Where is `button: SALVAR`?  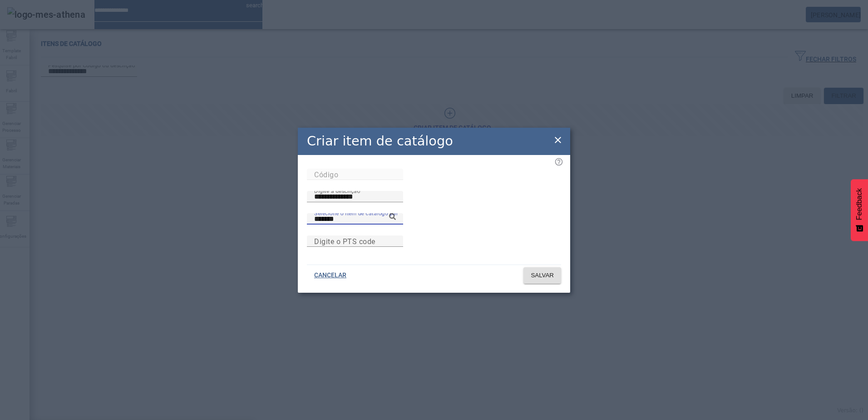 button: SALVAR is located at coordinates (542, 275).